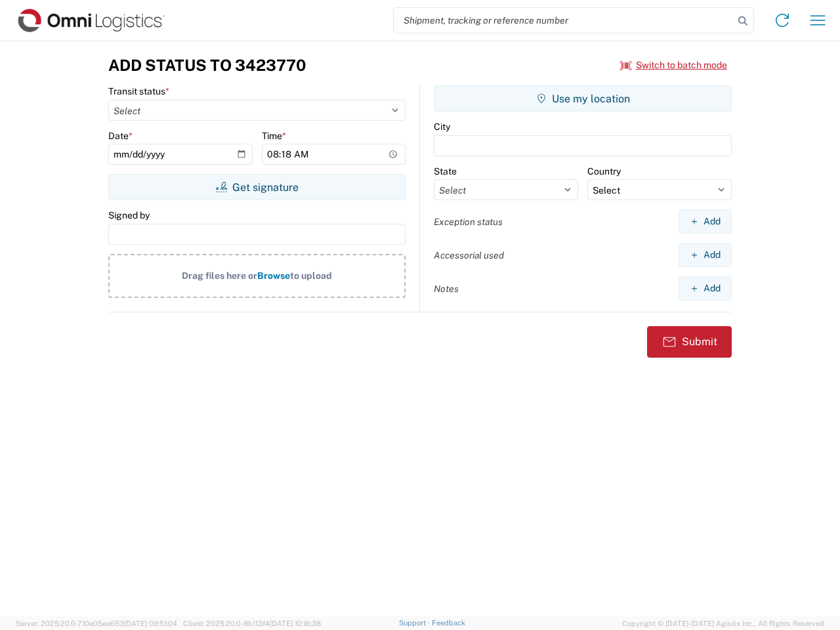 The image size is (840, 630). Describe the element at coordinates (219, 276) in the screenshot. I see `span: Drag files here or` at that location.